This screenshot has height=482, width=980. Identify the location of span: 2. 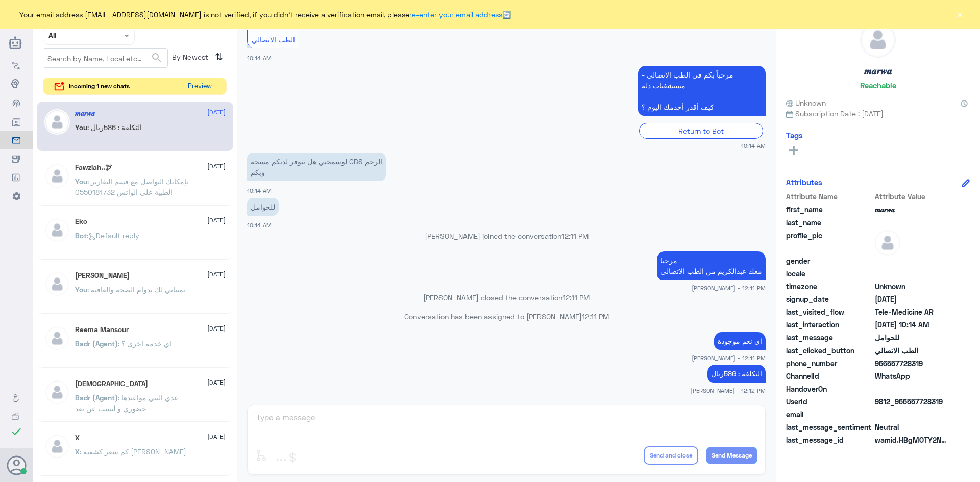
(912, 376).